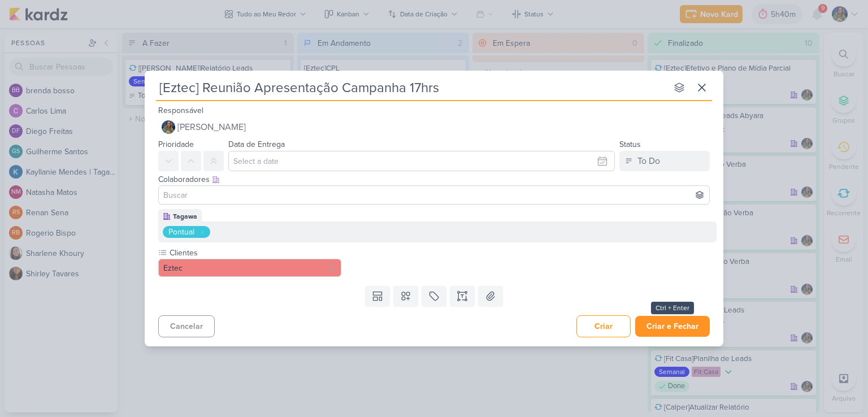  I want to click on button: To Do, so click(664, 161).